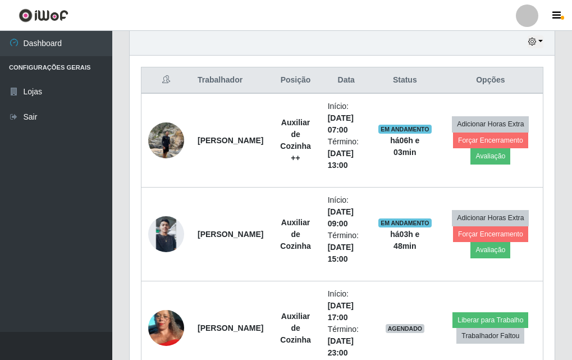 The width and height of the screenshot is (572, 360). I want to click on span: AGENDADO, so click(405, 328).